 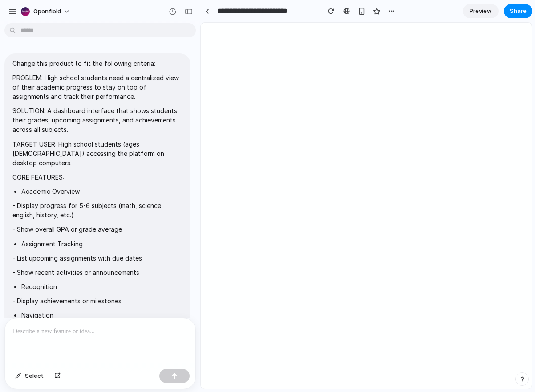 I want to click on p: Change this product to fit the following criteria:, so click(x=98, y=63).